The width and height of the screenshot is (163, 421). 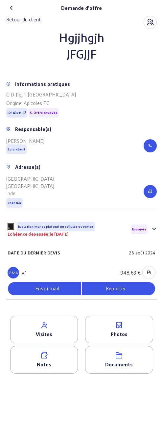 What do you see at coordinates (119, 334) in the screenshot?
I see `div: Photos` at bounding box center [119, 334].